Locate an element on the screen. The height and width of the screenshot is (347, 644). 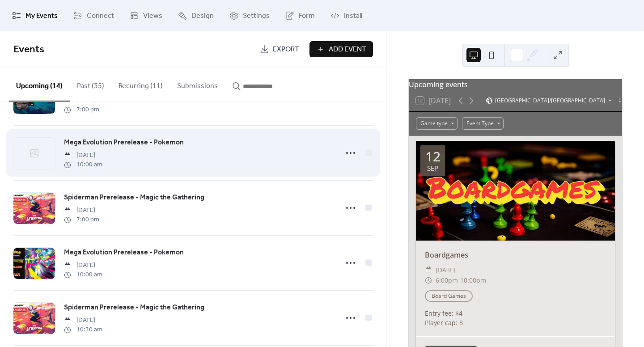
a: Design is located at coordinates (196, 16).